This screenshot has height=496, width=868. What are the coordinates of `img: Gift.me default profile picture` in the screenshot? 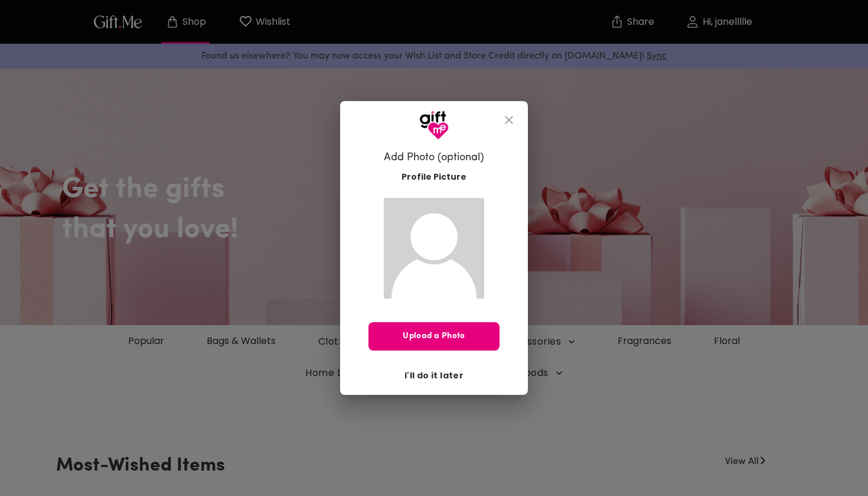 It's located at (434, 248).